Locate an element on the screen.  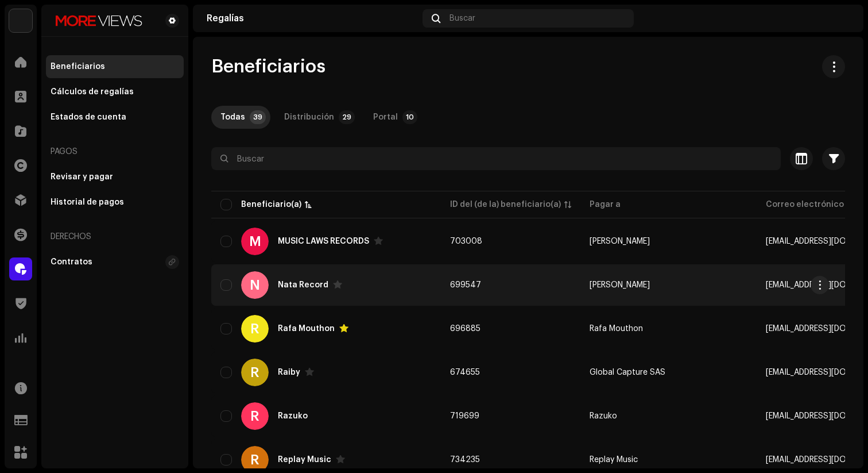
div: Cálculos de regalías is located at coordinates (91, 92).